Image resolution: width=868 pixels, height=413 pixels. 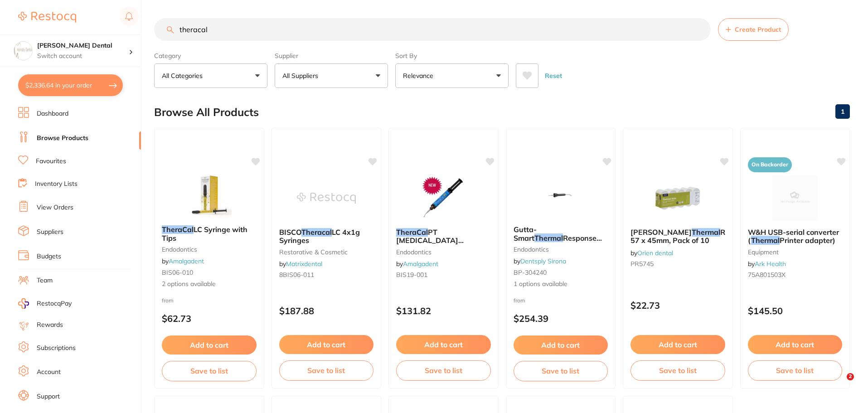 What do you see at coordinates (50, 325) in the screenshot?
I see `a: Rewards` at bounding box center [50, 325].